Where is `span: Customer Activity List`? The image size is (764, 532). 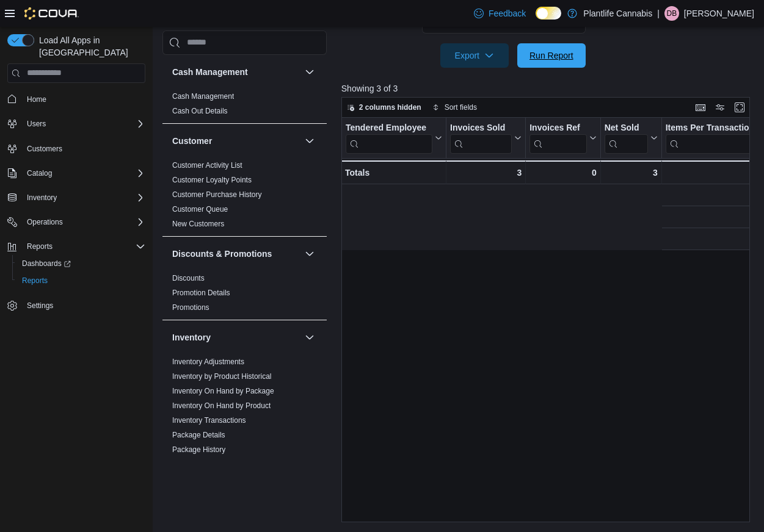 span: Customer Activity List is located at coordinates (207, 165).